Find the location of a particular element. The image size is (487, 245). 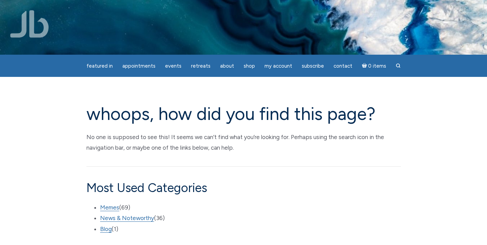

a: About is located at coordinates (227, 66).